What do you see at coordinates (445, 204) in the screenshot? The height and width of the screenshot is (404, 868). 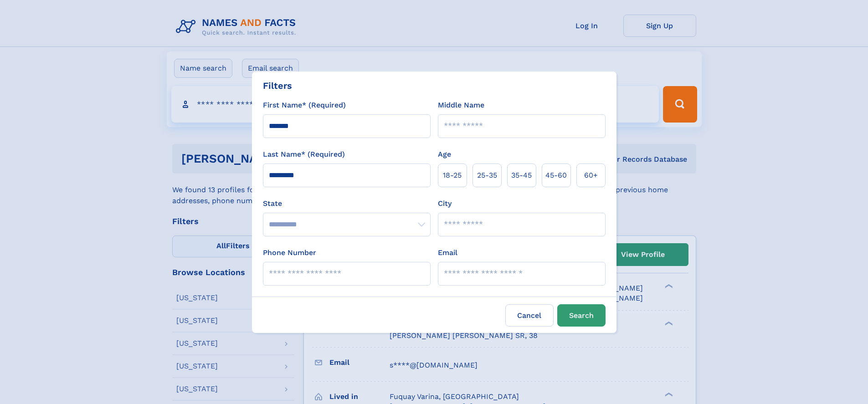 I see `label: City` at bounding box center [445, 204].